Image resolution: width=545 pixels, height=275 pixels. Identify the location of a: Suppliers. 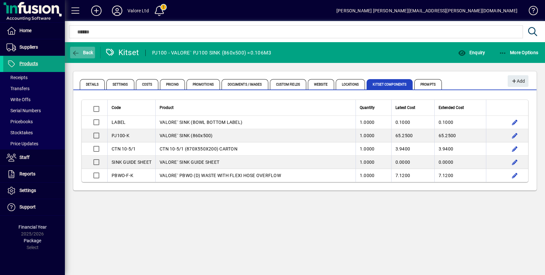
(34, 47).